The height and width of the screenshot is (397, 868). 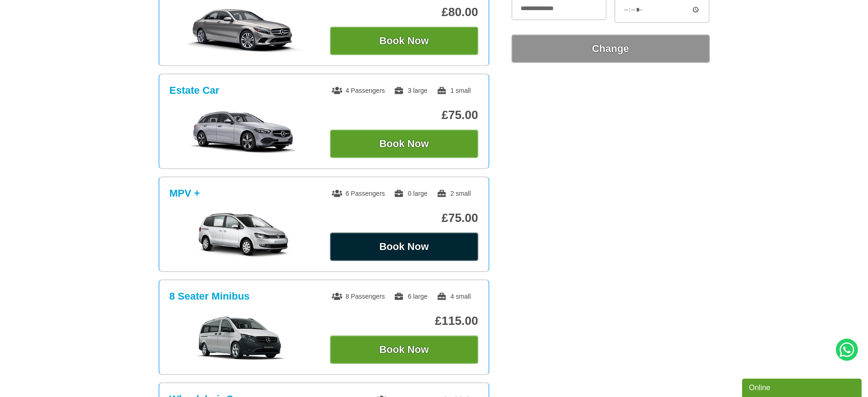 I want to click on span: 4 Passengers, so click(x=359, y=91).